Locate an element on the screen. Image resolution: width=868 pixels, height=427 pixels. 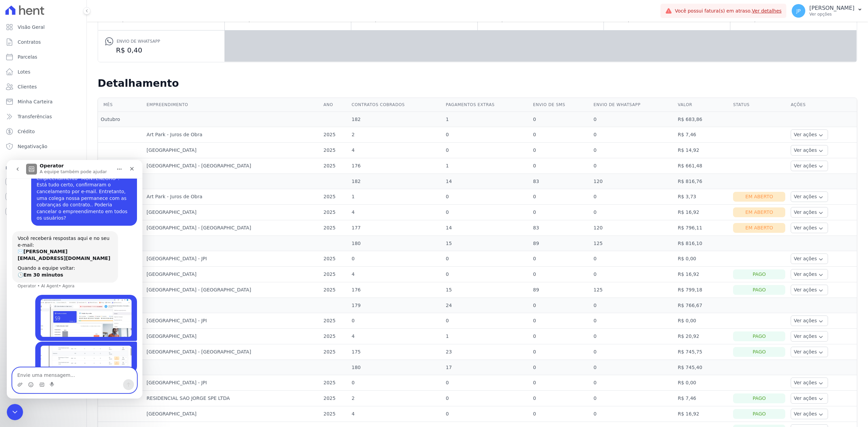
td: R$ 20,92 is located at coordinates (703, 337).